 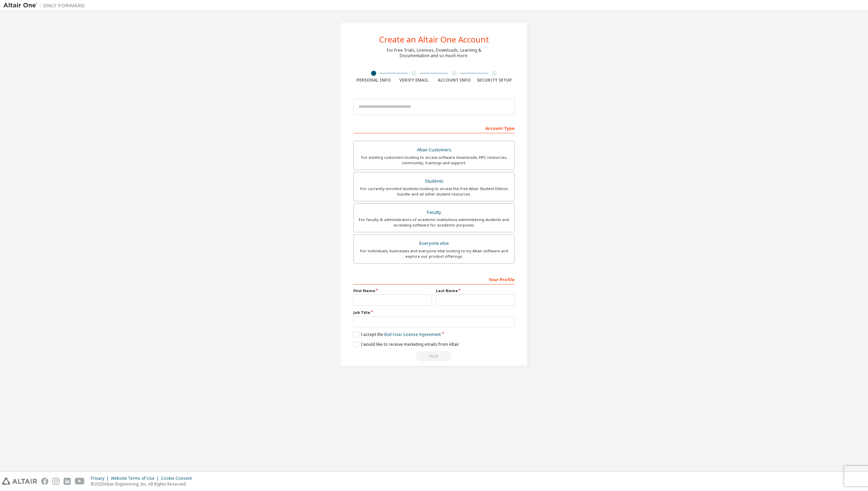 I want to click on div: For individuals, businesses and everyone else looking to try Altair software and explore our prod..., so click(x=434, y=254).